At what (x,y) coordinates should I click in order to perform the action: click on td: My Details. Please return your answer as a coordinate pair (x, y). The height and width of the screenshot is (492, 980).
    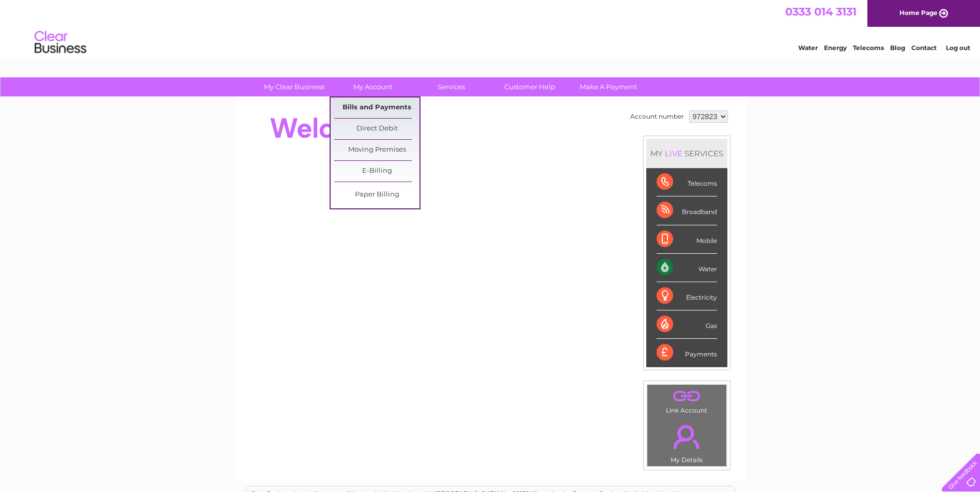
    Looking at the image, I should click on (687, 442).